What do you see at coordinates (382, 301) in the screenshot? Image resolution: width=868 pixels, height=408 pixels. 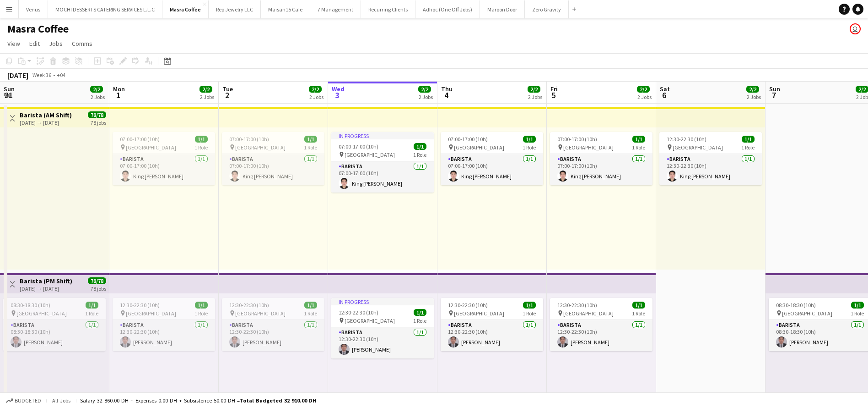 I see `div: In progress` at bounding box center [382, 301].